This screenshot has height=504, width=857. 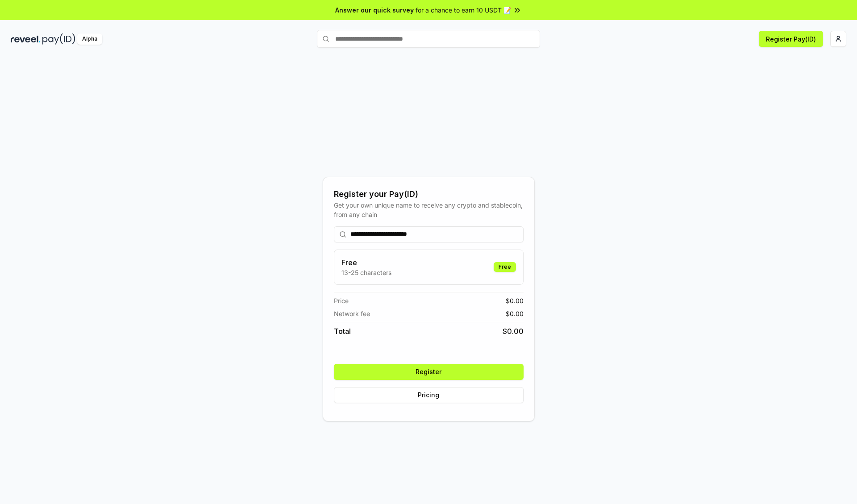 I want to click on div: Register your Pay(ID), so click(x=428, y=194).